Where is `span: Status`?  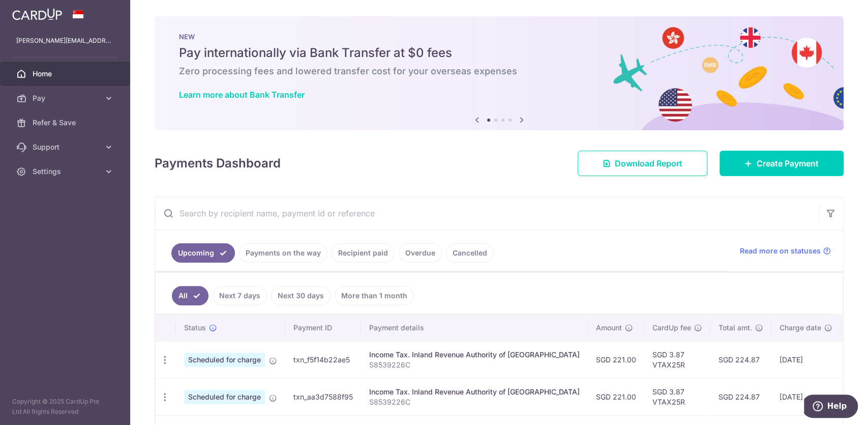 span: Status is located at coordinates (195, 327).